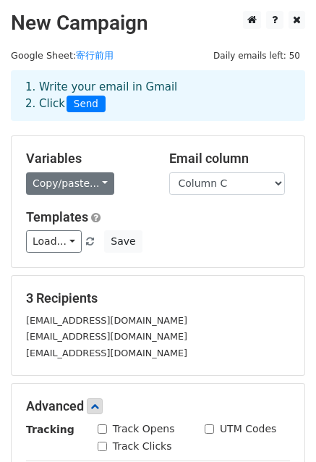 Image resolution: width=316 pixels, height=462 pixels. What do you see at coordinates (87, 159) in the screenshot?
I see `h5: Variables` at bounding box center [87, 159].